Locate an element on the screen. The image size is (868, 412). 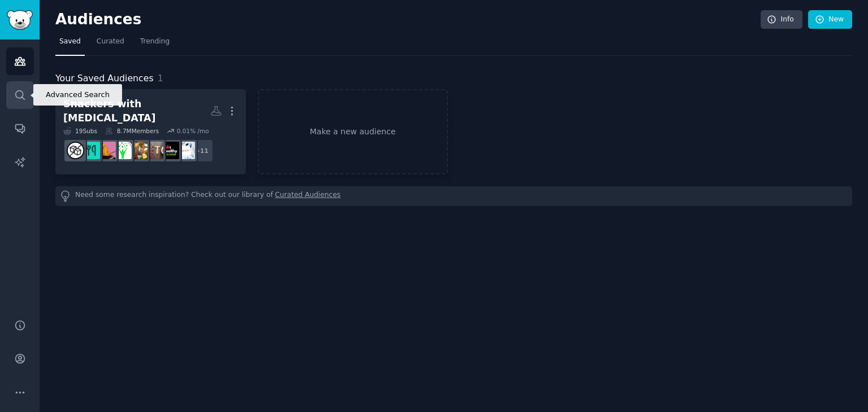
span: Trending is located at coordinates (154, 42).